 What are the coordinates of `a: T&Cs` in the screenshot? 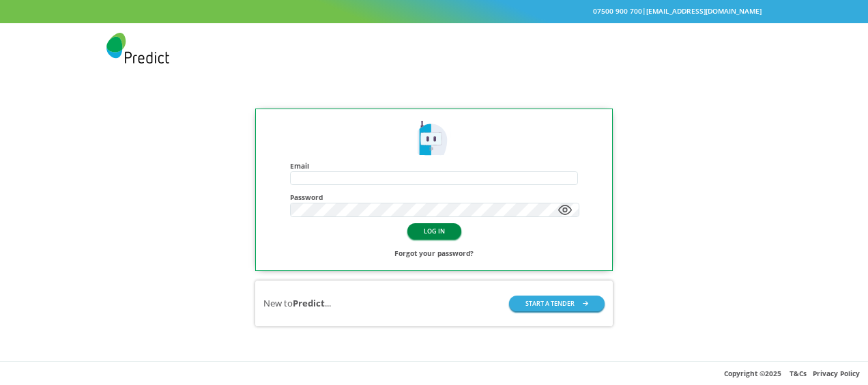 It's located at (797, 374).